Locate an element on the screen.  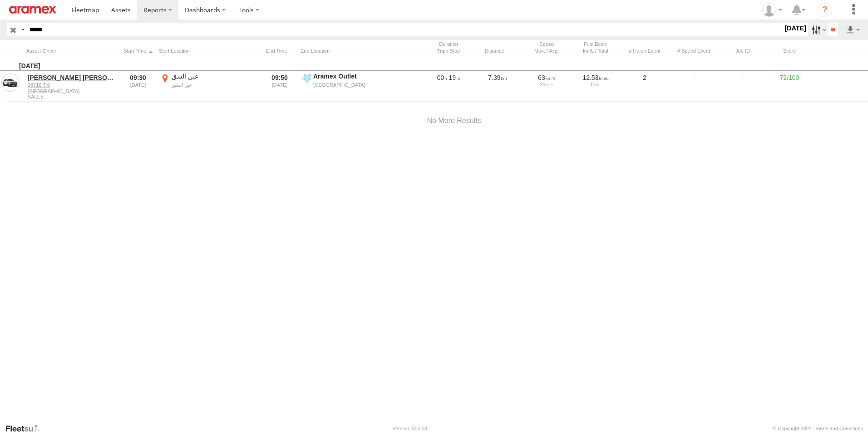
div: Job ID is located at coordinates (743, 51).